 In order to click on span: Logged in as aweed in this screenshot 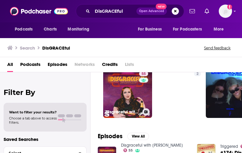, I will do `click(226, 11)`.